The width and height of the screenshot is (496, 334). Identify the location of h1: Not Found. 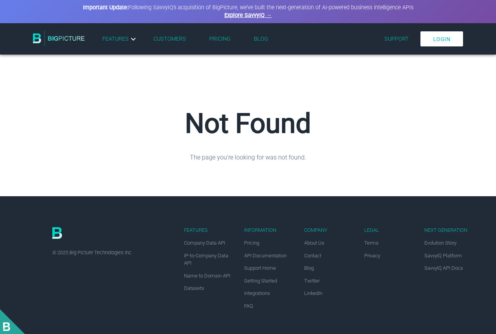
(248, 124).